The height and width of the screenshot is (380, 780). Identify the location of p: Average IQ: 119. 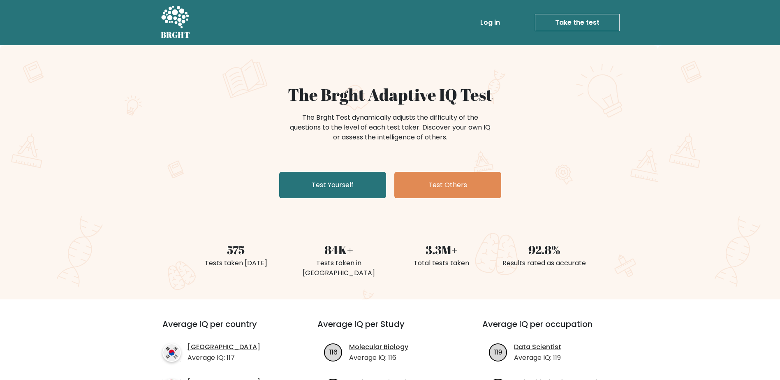
(537, 358).